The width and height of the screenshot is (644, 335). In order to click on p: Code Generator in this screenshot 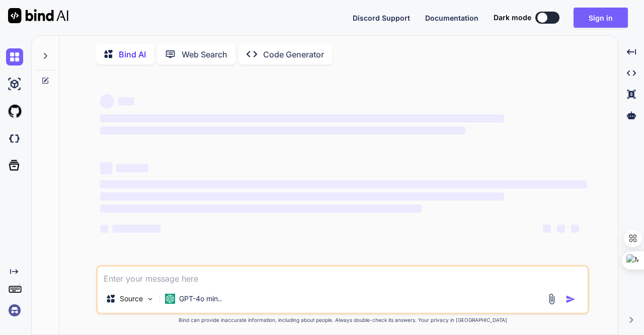, I will do `click(293, 54)`.